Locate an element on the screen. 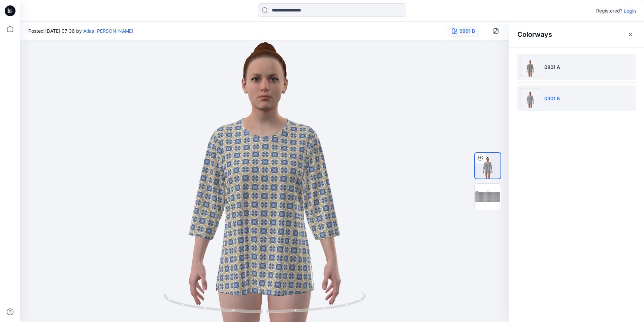  h2: Colorways is located at coordinates (535, 34).